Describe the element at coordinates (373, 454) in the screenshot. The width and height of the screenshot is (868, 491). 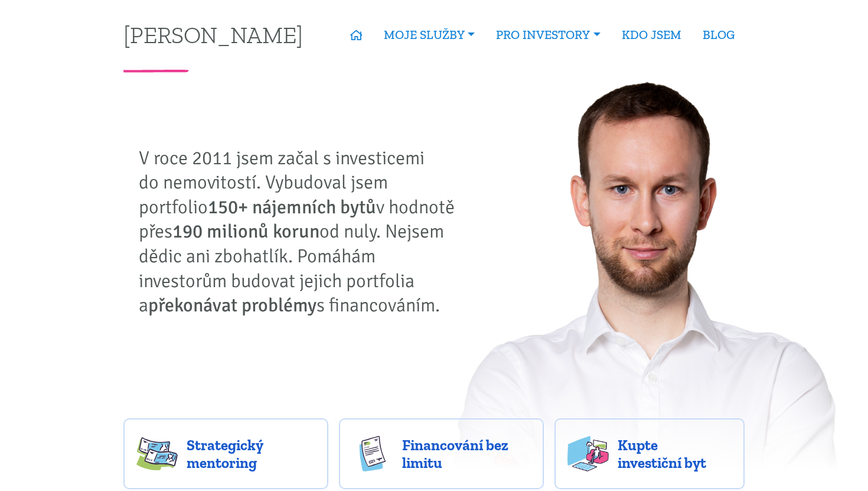
I see `img: finance` at that location.